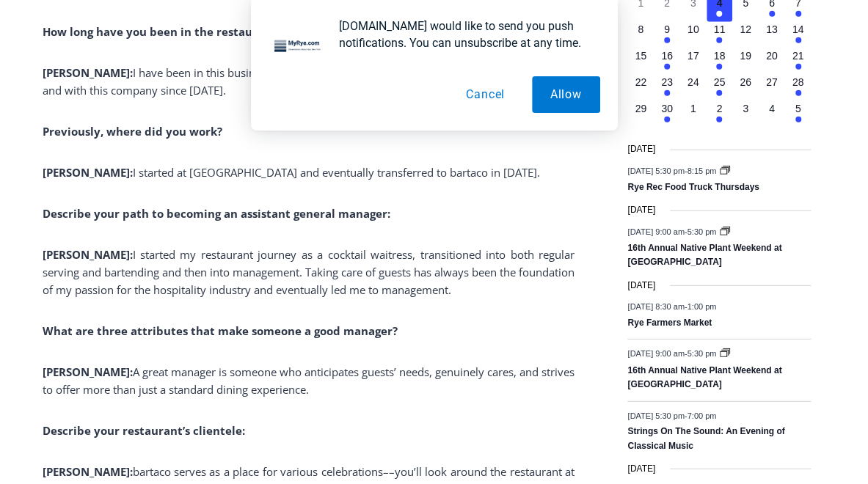  I want to click on span: I started my restaurant journey as a cocktail waitress, transitioned into both regular serving an..., so click(308, 272).